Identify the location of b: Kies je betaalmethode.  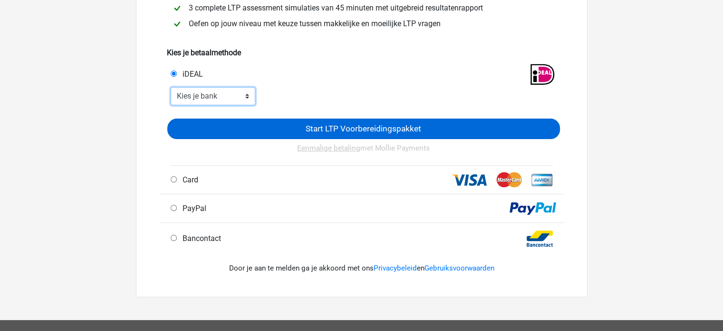
(204, 52).